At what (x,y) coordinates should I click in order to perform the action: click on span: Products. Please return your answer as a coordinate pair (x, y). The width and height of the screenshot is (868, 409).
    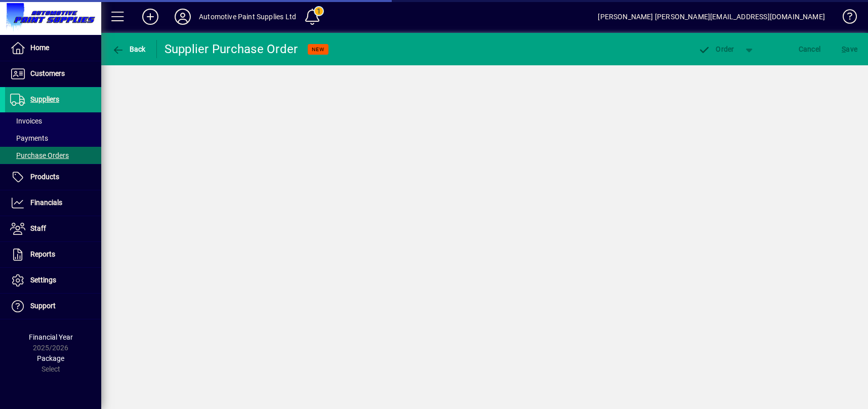
    Looking at the image, I should click on (45, 176).